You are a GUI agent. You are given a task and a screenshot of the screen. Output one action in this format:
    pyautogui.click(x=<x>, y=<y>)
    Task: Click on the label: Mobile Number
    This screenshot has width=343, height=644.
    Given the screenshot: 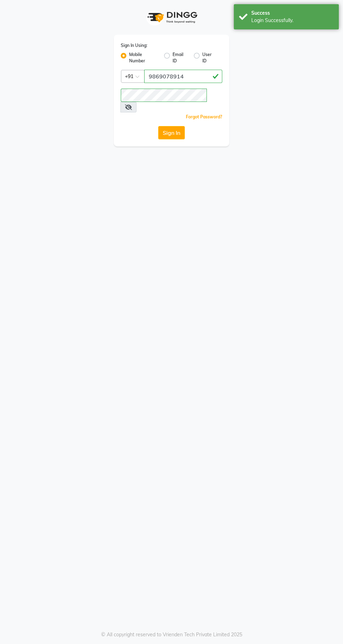 What is the action you would take?
    pyautogui.click(x=144, y=58)
    